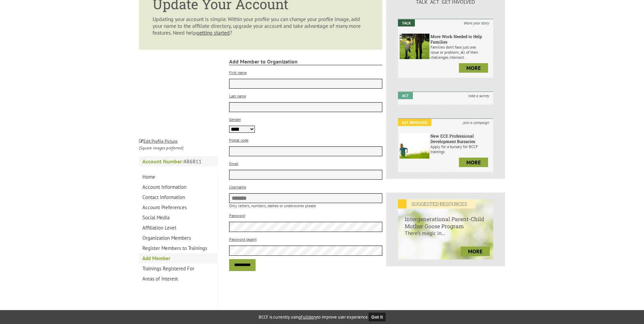 The height and width of the screenshot is (324, 644). Describe the element at coordinates (235, 119) in the screenshot. I see `label: Gender` at that location.